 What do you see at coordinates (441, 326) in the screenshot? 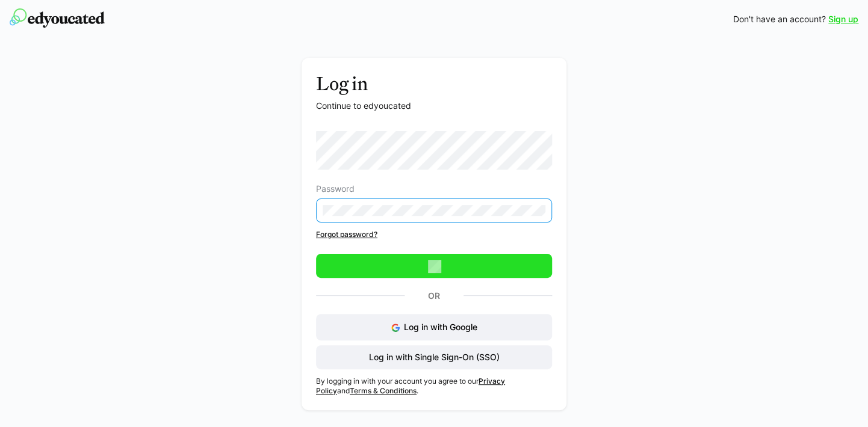
I see `span: Log in with Google` at bounding box center [441, 326].